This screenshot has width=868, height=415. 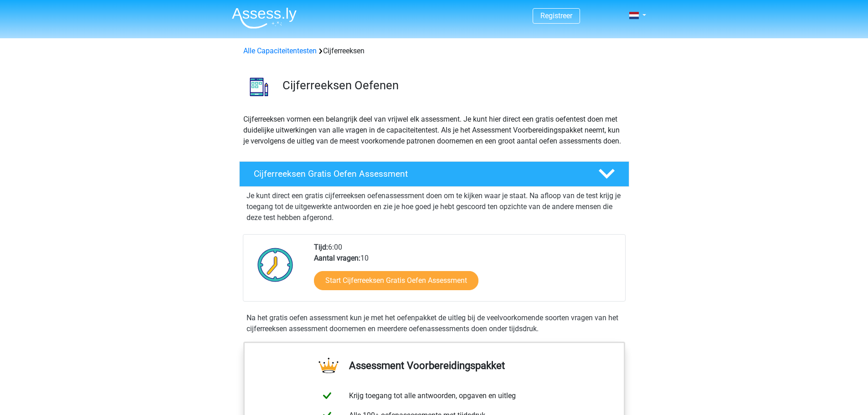 I want to click on b: Tijd:, so click(x=321, y=247).